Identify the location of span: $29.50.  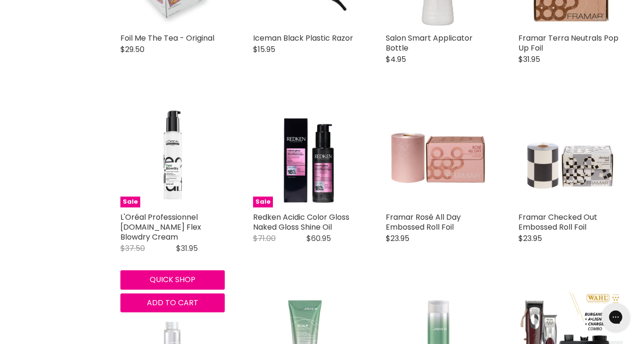
(132, 49).